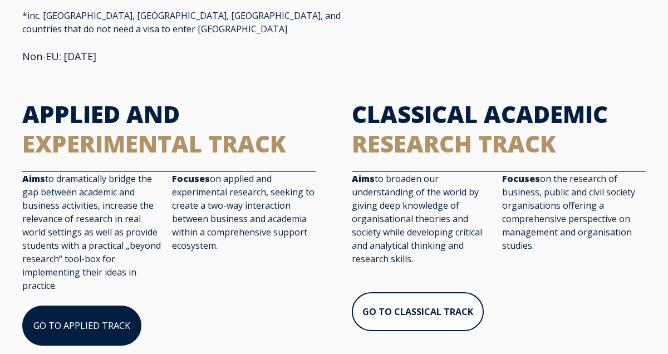  What do you see at coordinates (454, 143) in the screenshot?
I see `span: RESEARCH TRACK` at bounding box center [454, 143].